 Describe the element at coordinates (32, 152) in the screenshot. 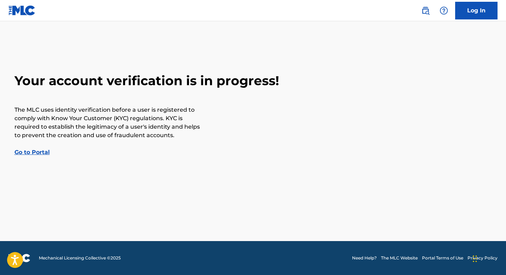

I see `a: Go to Portal` at that location.